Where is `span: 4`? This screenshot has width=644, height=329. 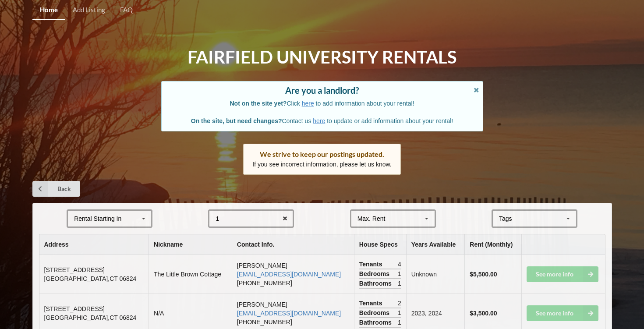 span: 4 is located at coordinates (399, 264).